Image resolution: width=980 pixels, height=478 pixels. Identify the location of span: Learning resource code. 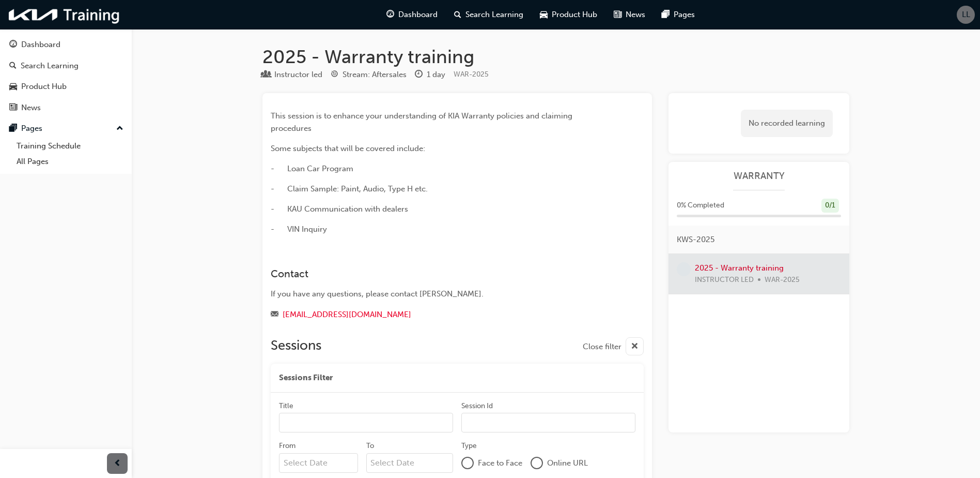
(471, 74).